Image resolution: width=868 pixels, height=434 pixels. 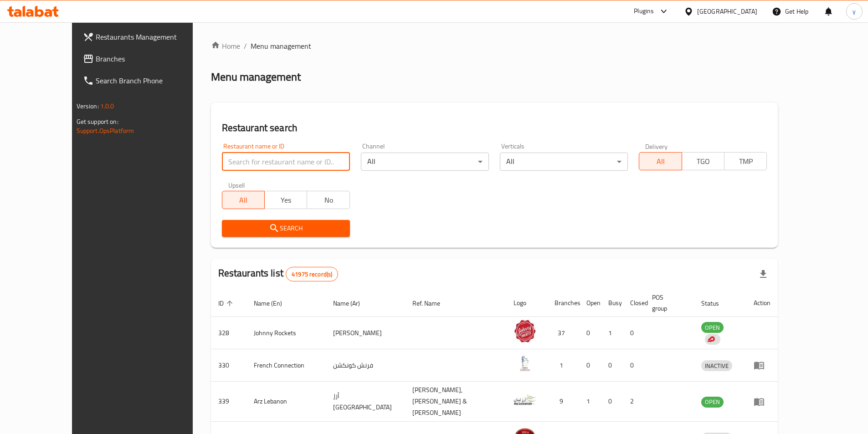 I want to click on th: Branches, so click(x=563, y=303).